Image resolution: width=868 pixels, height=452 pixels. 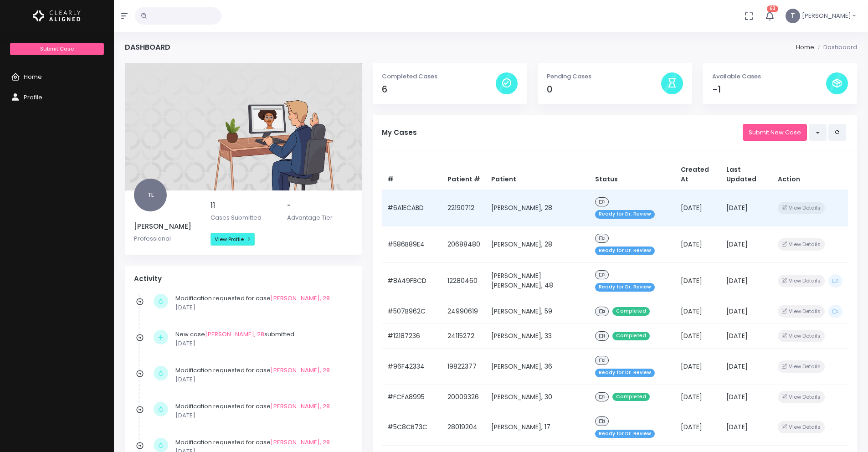 I want to click on p: Professional, so click(x=167, y=238).